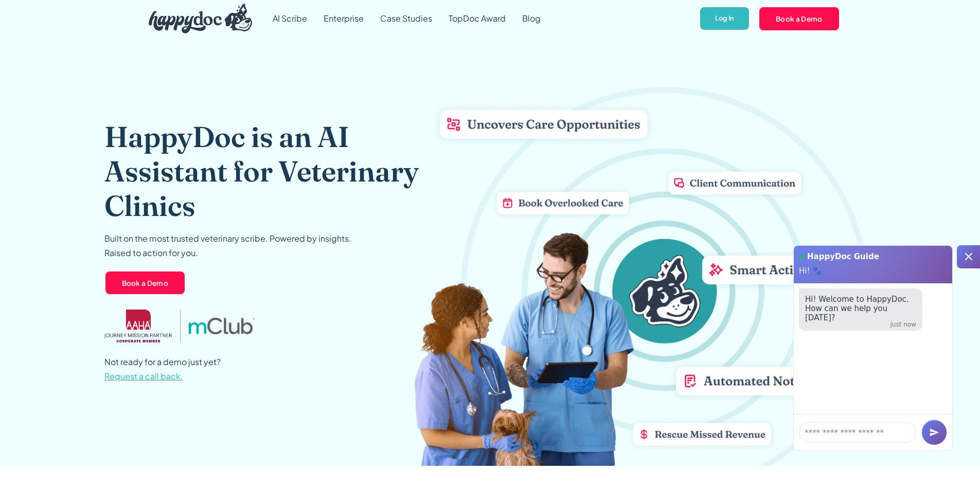  I want to click on p: Built on the most trusted veterinary scribe. Powered by insights. Raised to action for you., so click(228, 246).